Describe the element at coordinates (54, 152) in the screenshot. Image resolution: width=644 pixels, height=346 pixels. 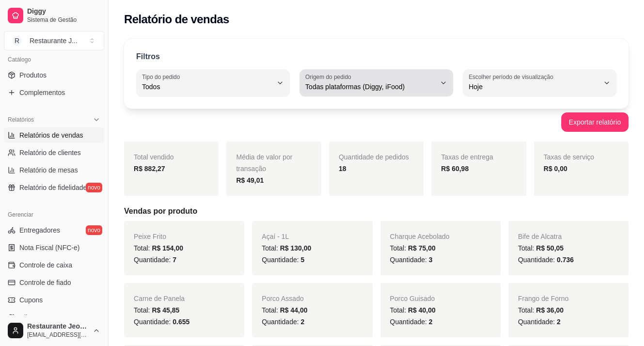
I see `a: Relatório de clientes` at that location.